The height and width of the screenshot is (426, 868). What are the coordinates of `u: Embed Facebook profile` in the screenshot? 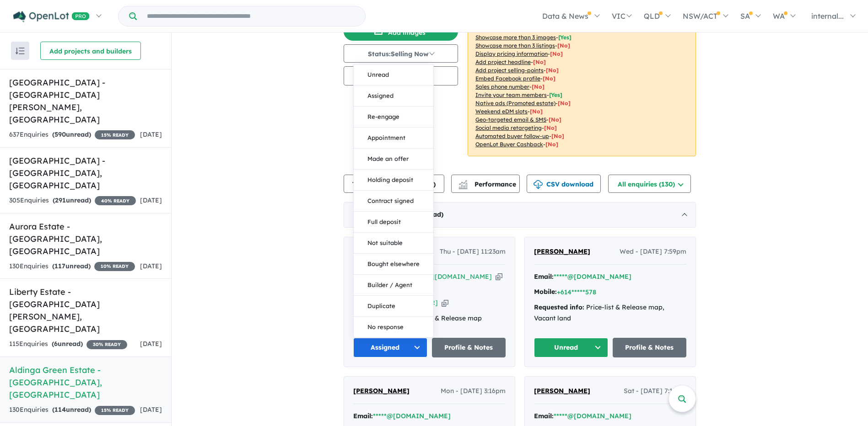 It's located at (508, 78).